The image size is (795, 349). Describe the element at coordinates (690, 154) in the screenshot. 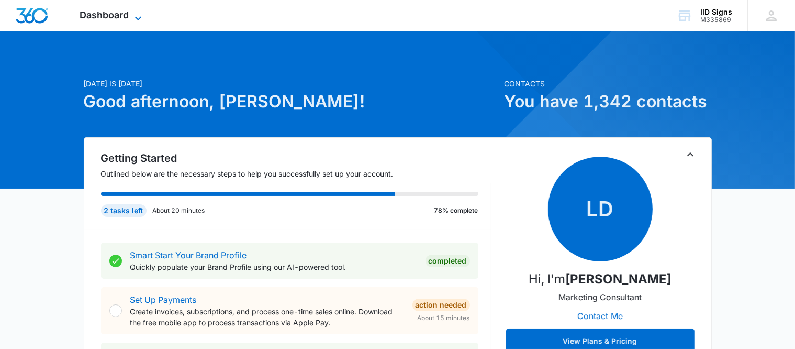

I see `button: Toggle Collapse` at that location.